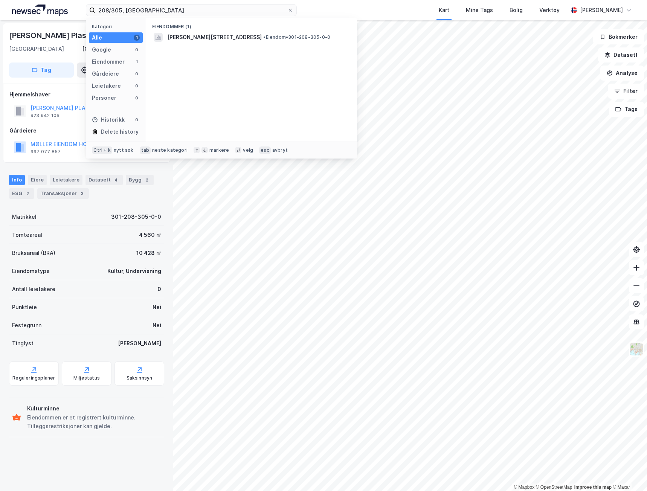 The image size is (647, 491). What do you see at coordinates (17, 180) in the screenshot?
I see `div: Info` at bounding box center [17, 180].